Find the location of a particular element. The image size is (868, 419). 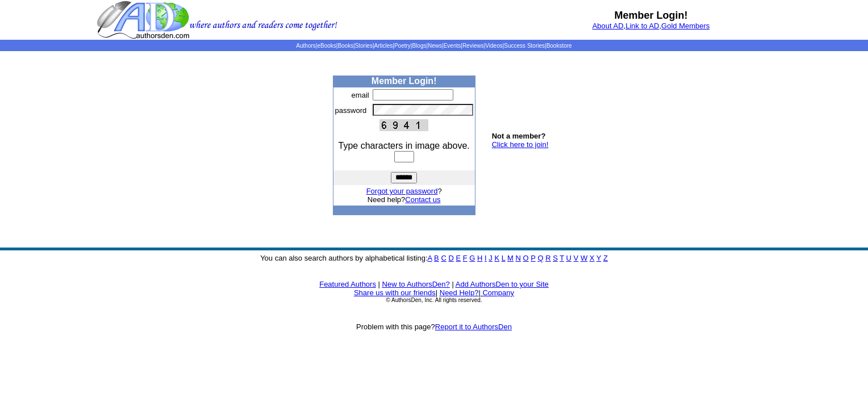

a: X is located at coordinates (592, 258).